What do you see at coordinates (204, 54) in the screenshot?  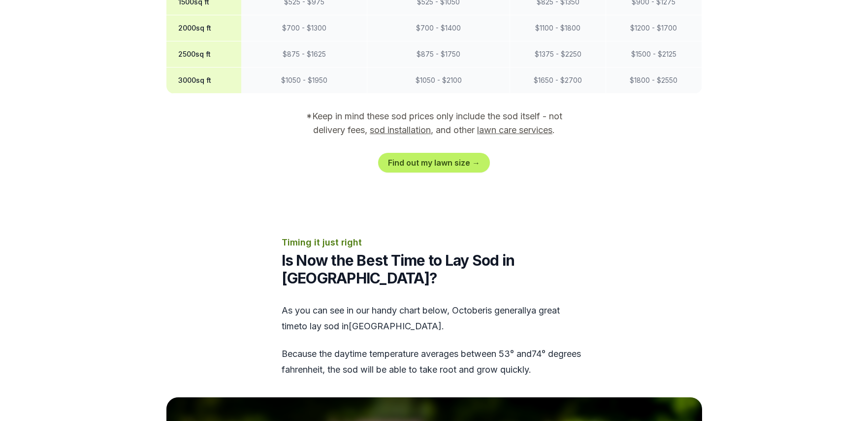 I see `th: 2500 sq ft` at bounding box center [204, 54].